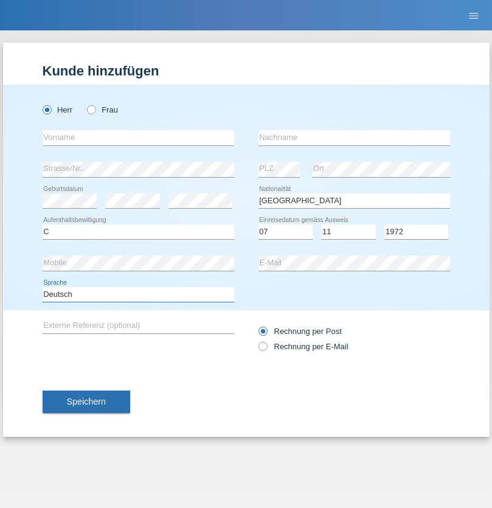  I want to click on a: menu, so click(474, 15).